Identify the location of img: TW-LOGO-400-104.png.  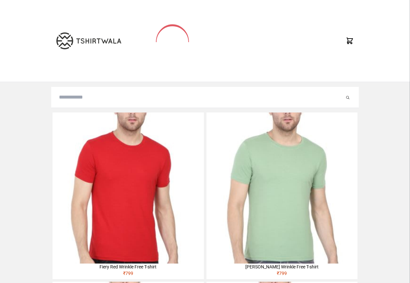
(89, 41).